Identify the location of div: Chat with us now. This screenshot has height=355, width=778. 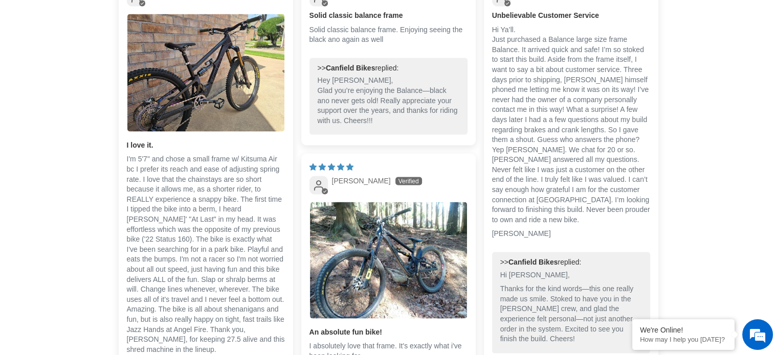
(128, 64).